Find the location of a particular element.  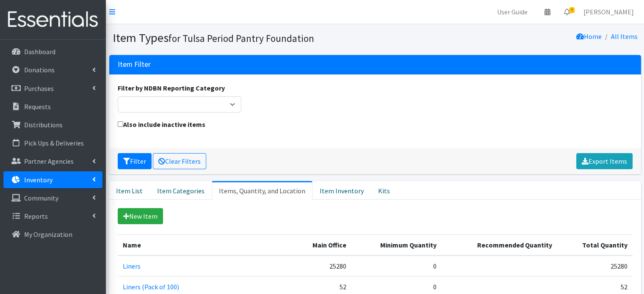

a: User Guide is located at coordinates (512, 12).